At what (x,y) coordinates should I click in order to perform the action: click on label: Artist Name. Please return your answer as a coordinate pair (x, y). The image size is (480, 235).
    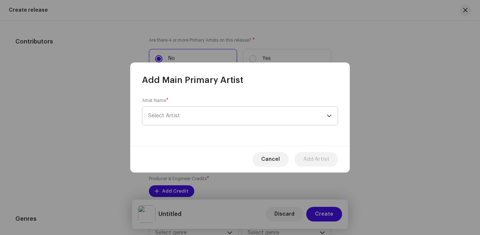
    Looking at the image, I should click on (155, 101).